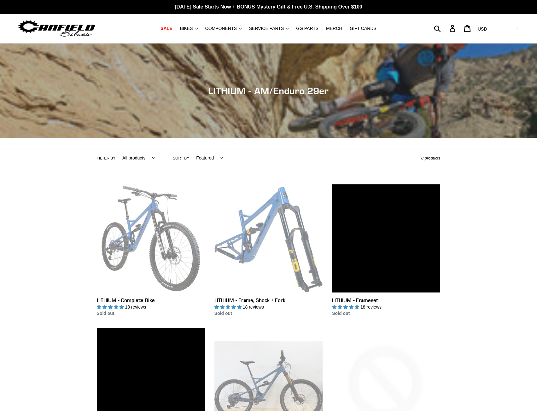  Describe the element at coordinates (221, 28) in the screenshot. I see `span: COMPONENTS` at that location.